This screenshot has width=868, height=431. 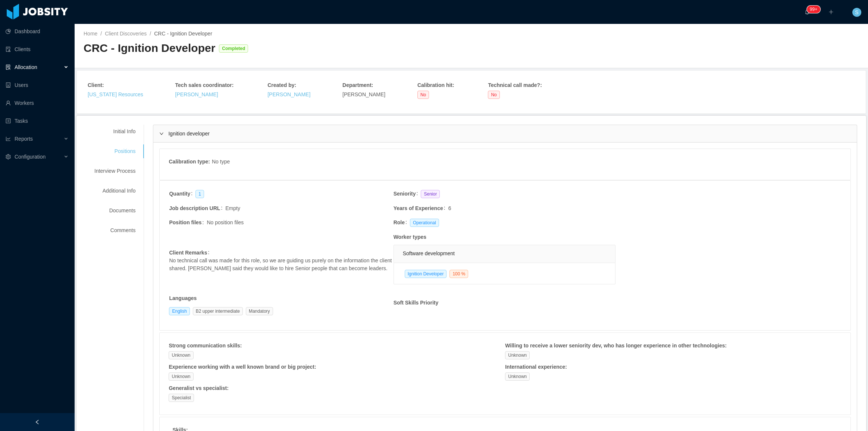 What do you see at coordinates (114, 230) in the screenshot?
I see `div: Comments` at bounding box center [114, 230].